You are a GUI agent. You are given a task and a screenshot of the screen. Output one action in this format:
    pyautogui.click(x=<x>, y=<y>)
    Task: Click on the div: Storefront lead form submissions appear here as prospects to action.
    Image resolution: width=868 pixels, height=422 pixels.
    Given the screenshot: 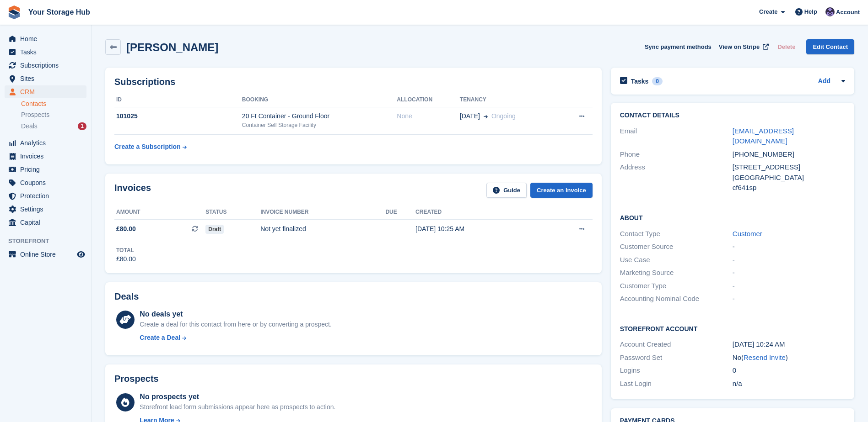 What is the action you would take?
    pyautogui.click(x=238, y=407)
    